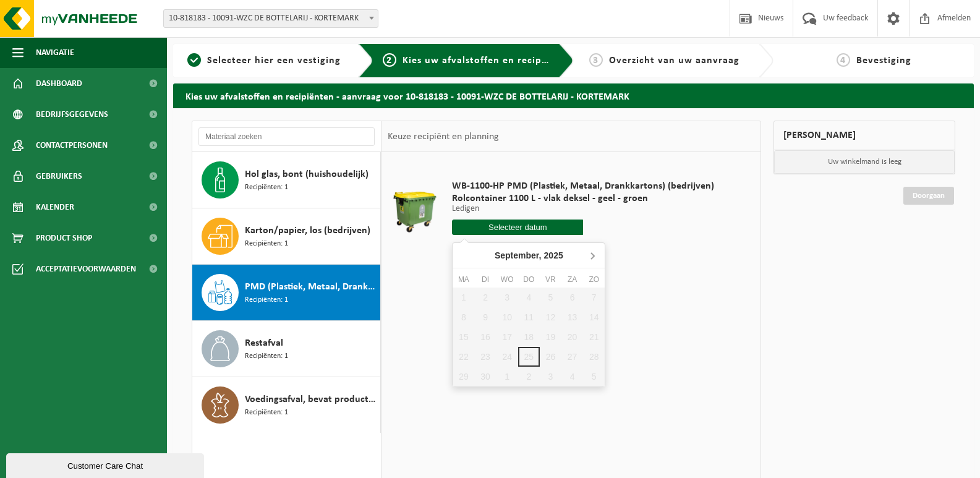  What do you see at coordinates (517, 227) in the screenshot?
I see `input: Selecteer datum` at bounding box center [517, 227].